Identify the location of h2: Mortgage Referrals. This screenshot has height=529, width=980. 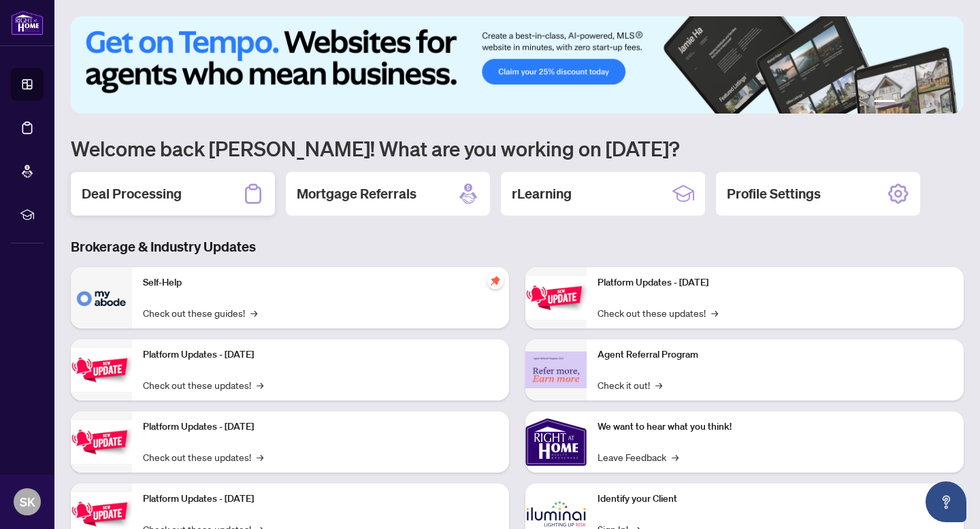
(357, 194).